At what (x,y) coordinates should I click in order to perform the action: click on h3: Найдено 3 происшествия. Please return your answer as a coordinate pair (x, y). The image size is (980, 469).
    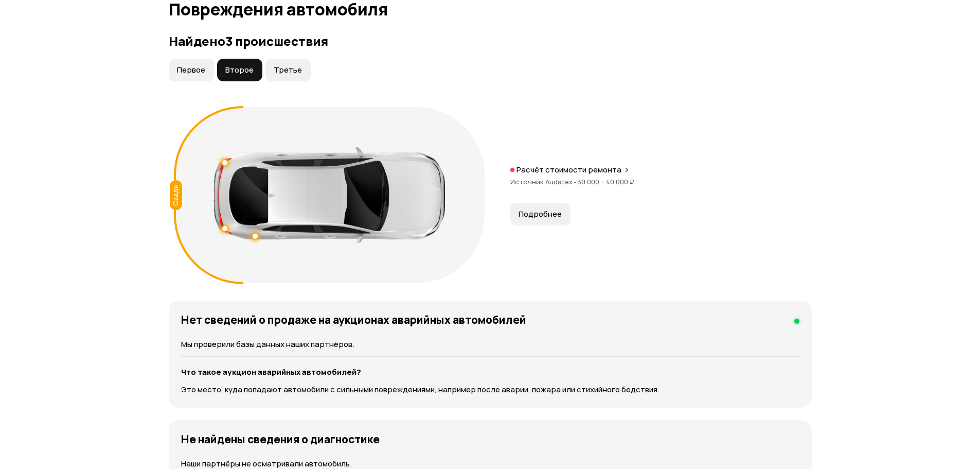
    Looking at the image, I should click on (490, 41).